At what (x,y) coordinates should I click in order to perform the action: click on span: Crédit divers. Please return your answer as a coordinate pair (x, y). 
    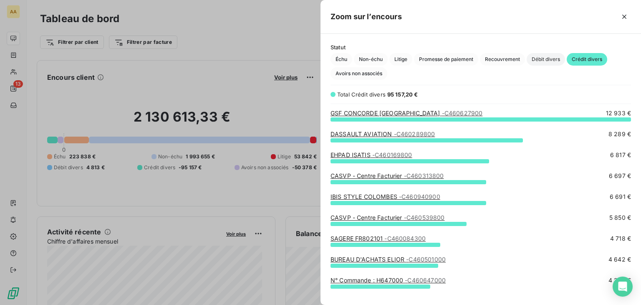
    Looking at the image, I should click on (587, 59).